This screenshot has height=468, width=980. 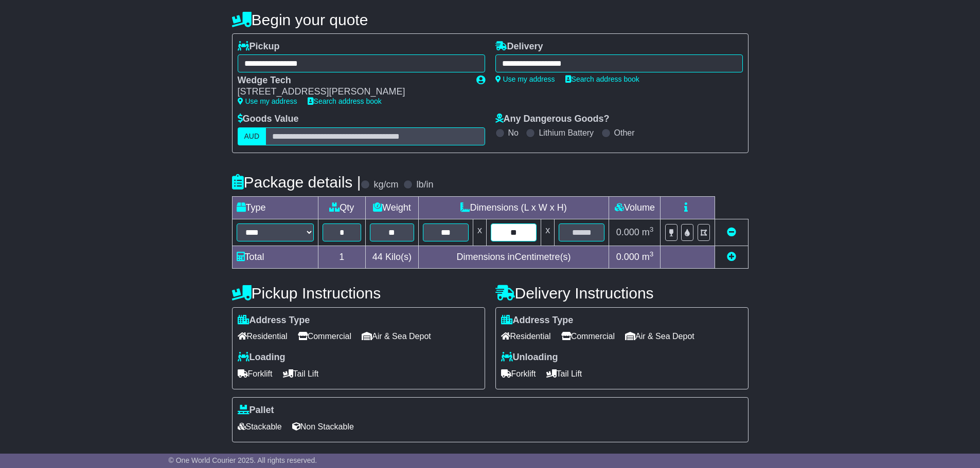 What do you see at coordinates (519, 47) in the screenshot?
I see `label: Delivery` at bounding box center [519, 47].